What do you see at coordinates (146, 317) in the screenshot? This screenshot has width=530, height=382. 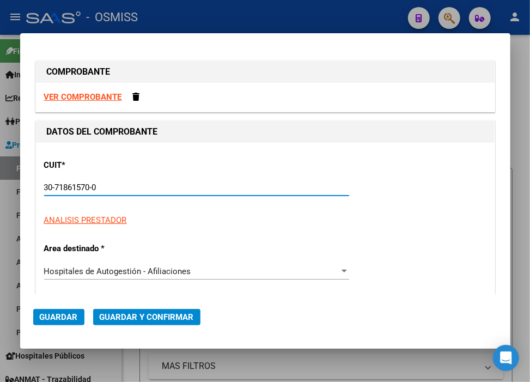 I see `span: Guardar y Confirmar` at bounding box center [146, 317].